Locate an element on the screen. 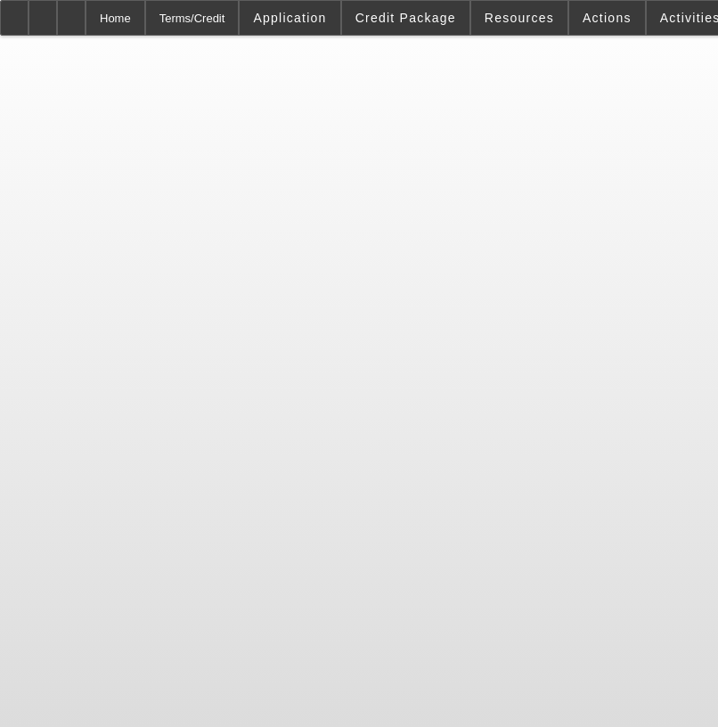  span: Credit Package is located at coordinates (405, 18).